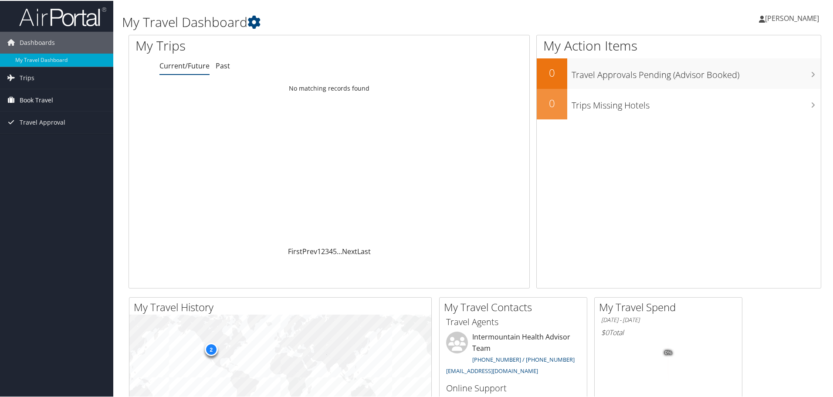 This screenshot has width=833, height=397. I want to click on h2: My Travel History, so click(282, 306).